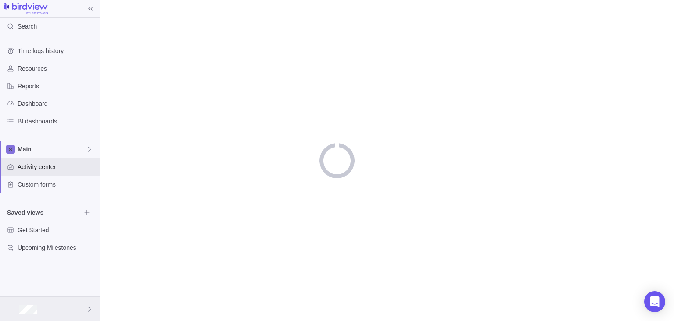 This screenshot has width=674, height=321. I want to click on img: logo, so click(25, 9).